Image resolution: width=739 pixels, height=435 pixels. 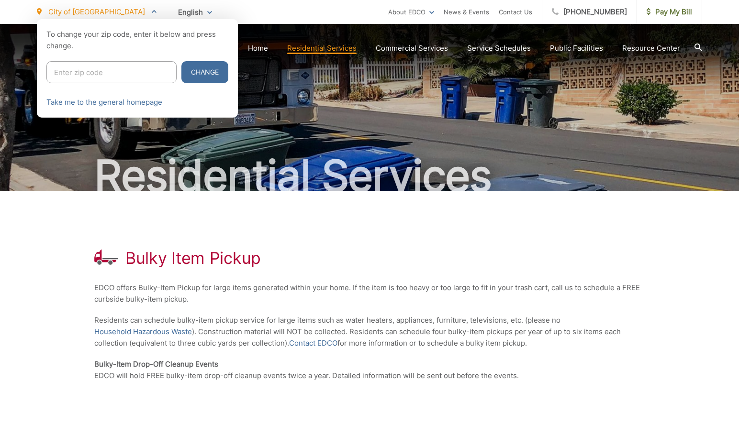 What do you see at coordinates (137, 40) in the screenshot?
I see `p: To change your zip code, enter it below and press change.` at bounding box center [137, 40].